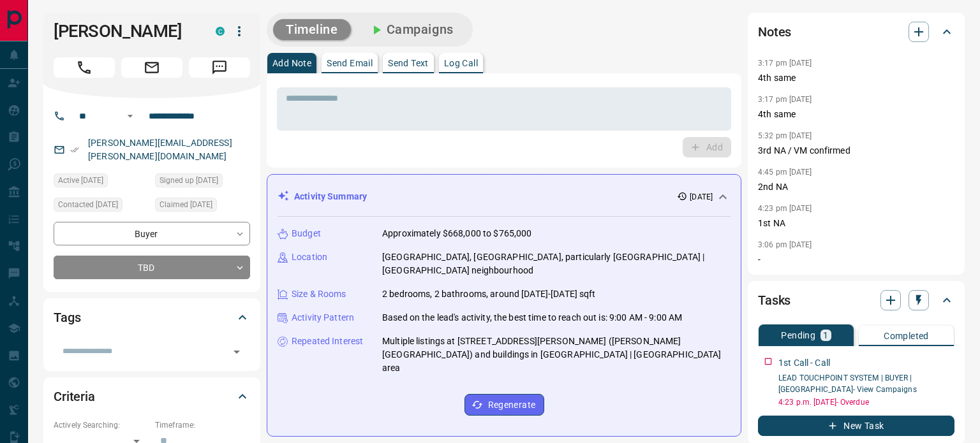  I want to click on h2: Criteria, so click(74, 396).